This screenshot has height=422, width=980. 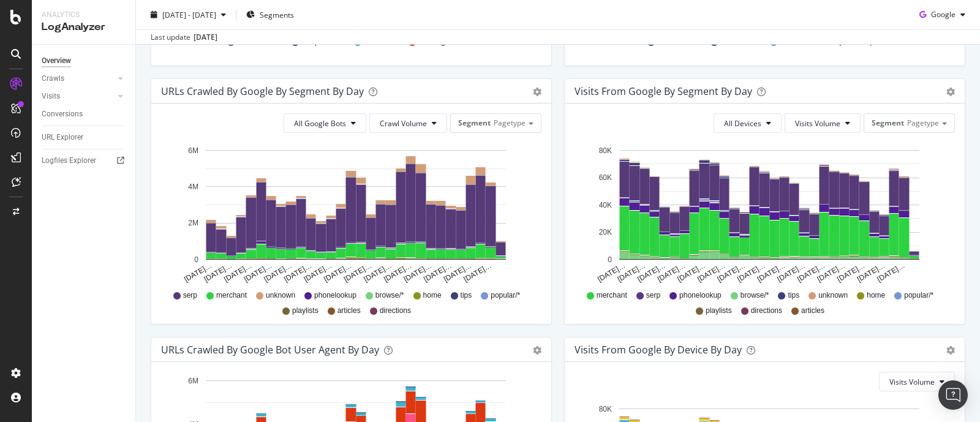 What do you see at coordinates (262, 91) in the screenshot?
I see `div: URLs Crawled by Google By Segment By Day` at bounding box center [262, 91].